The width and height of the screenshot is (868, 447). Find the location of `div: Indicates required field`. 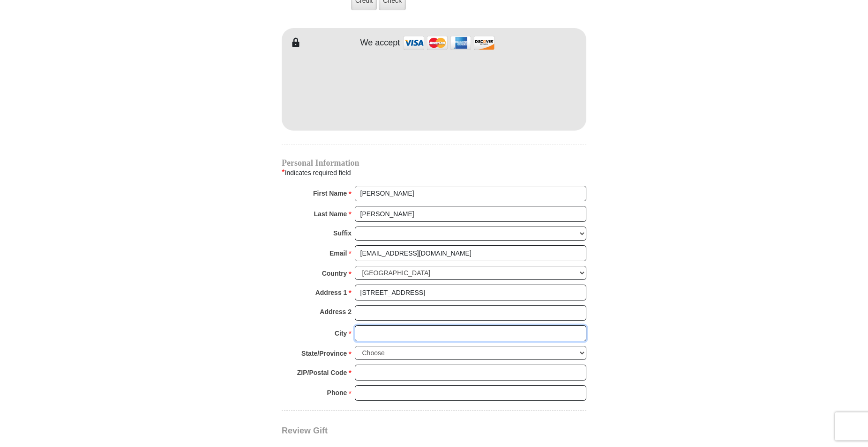

div: Indicates required field is located at coordinates (434, 173).